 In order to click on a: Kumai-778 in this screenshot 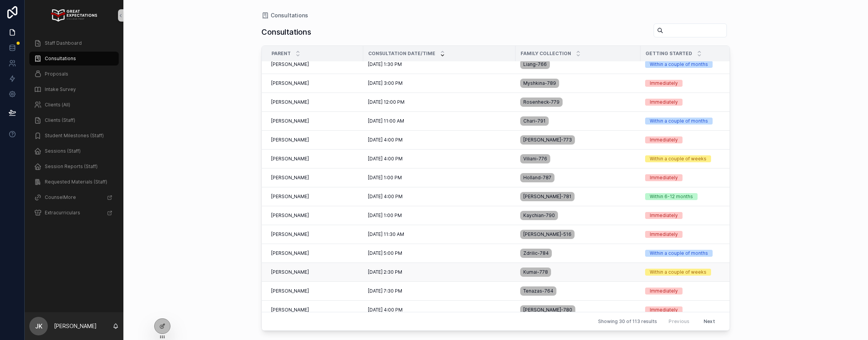, I will do `click(578, 272)`.